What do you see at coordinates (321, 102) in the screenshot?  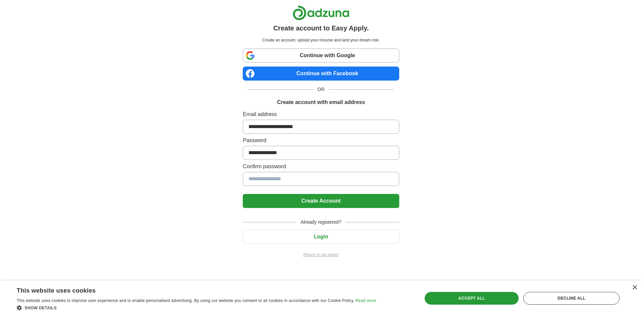 I see `h1: Create account with email address` at bounding box center [321, 102].